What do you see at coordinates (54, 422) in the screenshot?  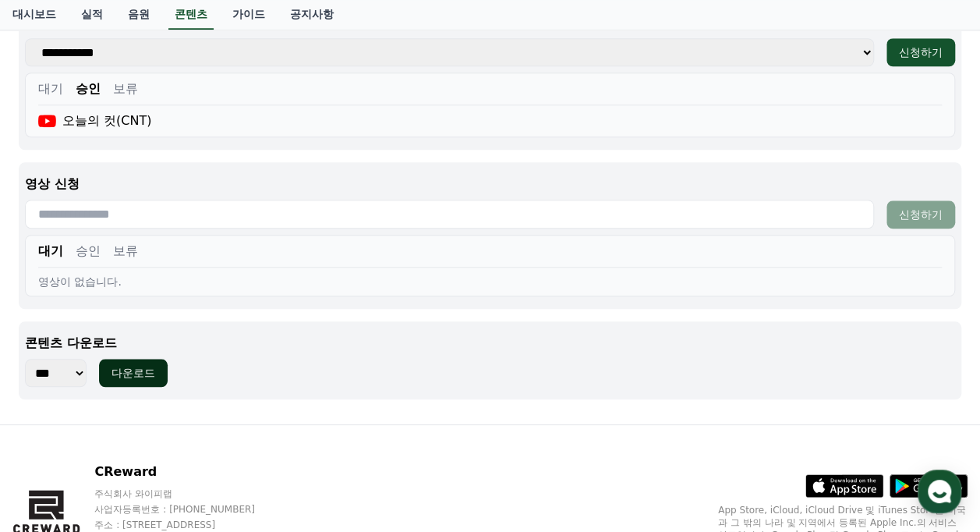 I see `a: 홈` at bounding box center [54, 422].